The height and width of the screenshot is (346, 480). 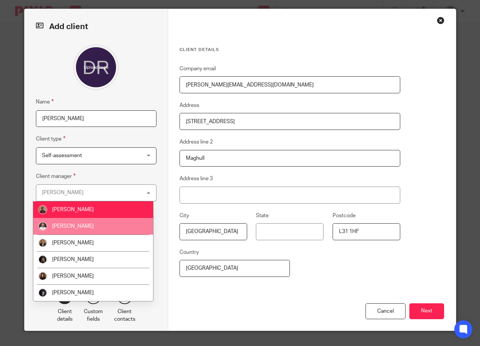 I want to click on img: WhatsApp%20Image%202025-04-23%20.jpg, so click(x=43, y=210).